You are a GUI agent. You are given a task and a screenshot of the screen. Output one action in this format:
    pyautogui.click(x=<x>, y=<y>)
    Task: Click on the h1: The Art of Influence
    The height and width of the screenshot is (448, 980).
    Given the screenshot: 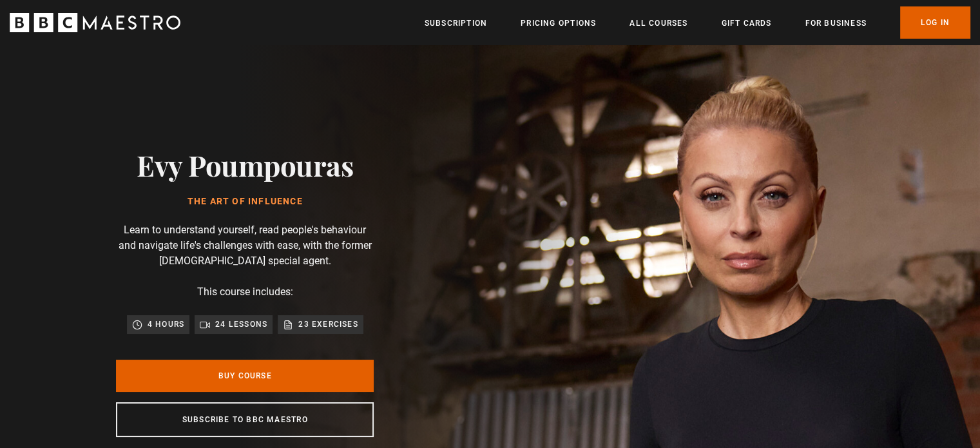 What is the action you would take?
    pyautogui.click(x=245, y=201)
    